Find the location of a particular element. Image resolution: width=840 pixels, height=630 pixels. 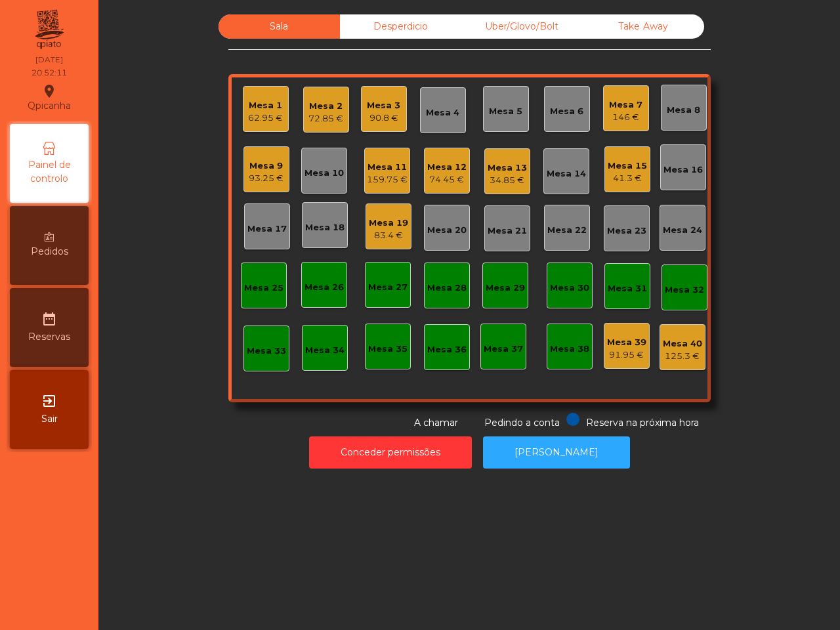

div: Mesa 4 is located at coordinates (442, 113).